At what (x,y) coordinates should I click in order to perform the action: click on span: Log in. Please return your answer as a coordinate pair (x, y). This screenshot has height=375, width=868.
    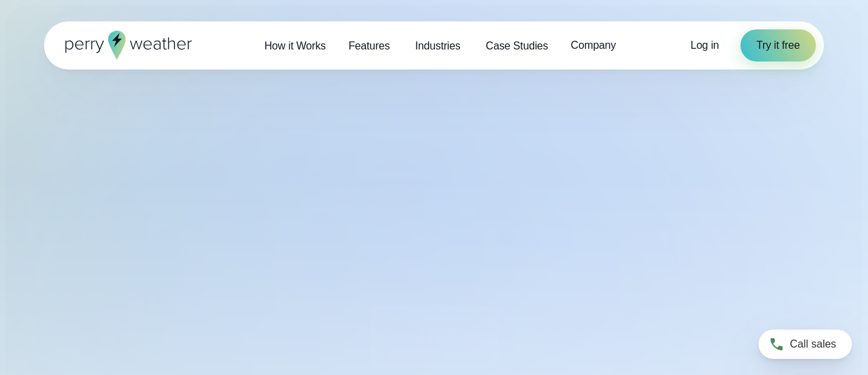
    Looking at the image, I should click on (705, 45).